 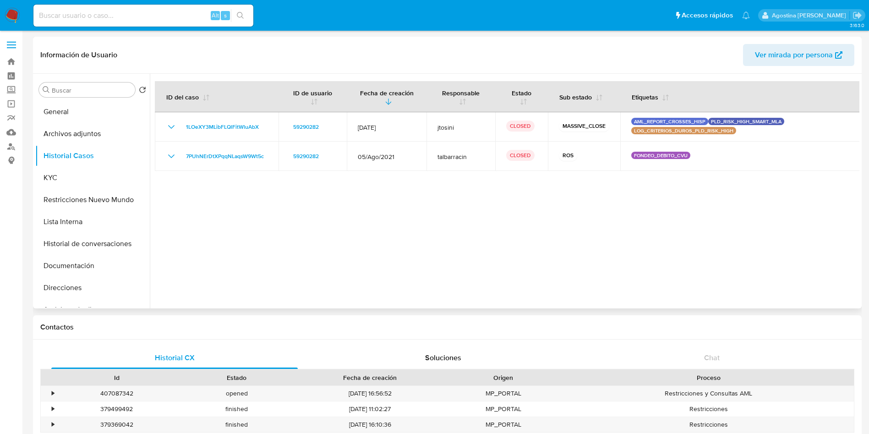 What do you see at coordinates (503, 377) in the screenshot?
I see `div: Origen` at bounding box center [503, 377].